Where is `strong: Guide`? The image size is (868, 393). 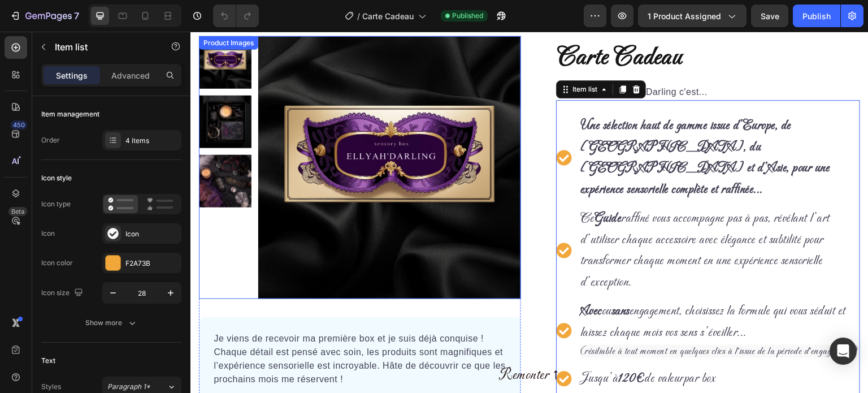 strong: Guide is located at coordinates (418, 187).